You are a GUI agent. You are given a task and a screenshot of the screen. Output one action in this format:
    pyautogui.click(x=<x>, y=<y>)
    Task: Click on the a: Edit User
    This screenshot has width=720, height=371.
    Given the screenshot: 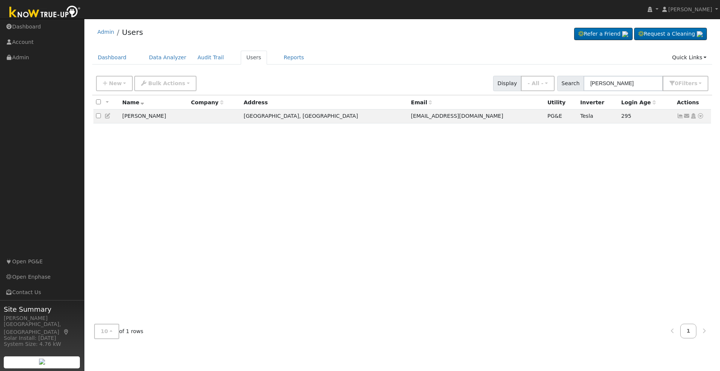 What is the action you would take?
    pyautogui.click(x=108, y=116)
    